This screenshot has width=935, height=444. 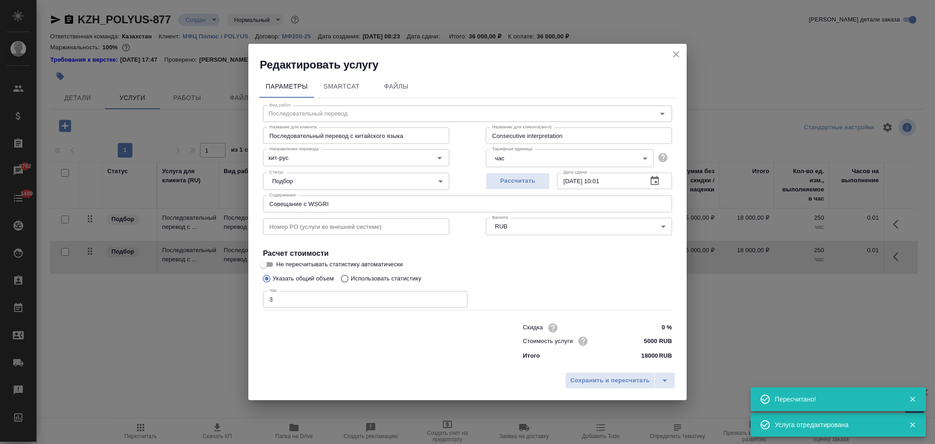 I want to click on span: Не пересчитывать статистику автоматически, so click(x=339, y=264).